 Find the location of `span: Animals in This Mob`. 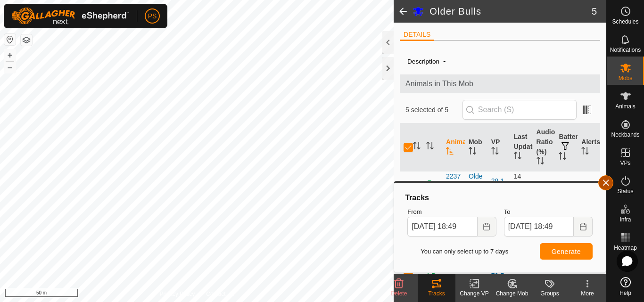

span: Animals in This Mob is located at coordinates (500, 84).